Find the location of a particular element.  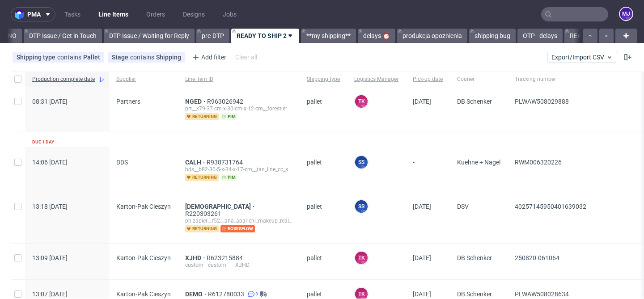

span: DEMO is located at coordinates (196, 294).